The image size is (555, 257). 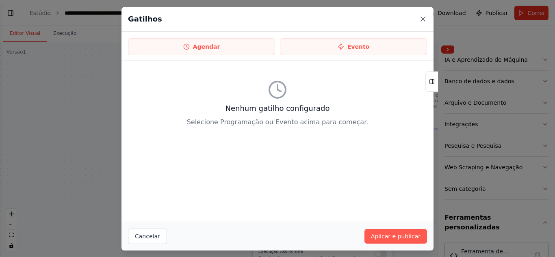 What do you see at coordinates (145, 19) in the screenshot?
I see `font: Gatilhos` at bounding box center [145, 19].